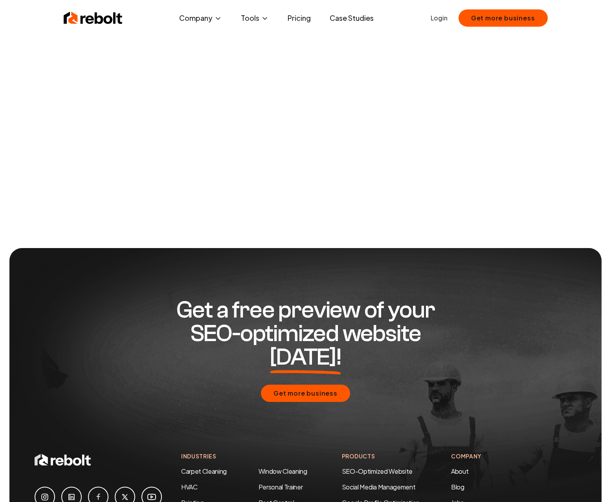  Describe the element at coordinates (246, 457) in the screenshot. I see `h4: Industries` at that location.